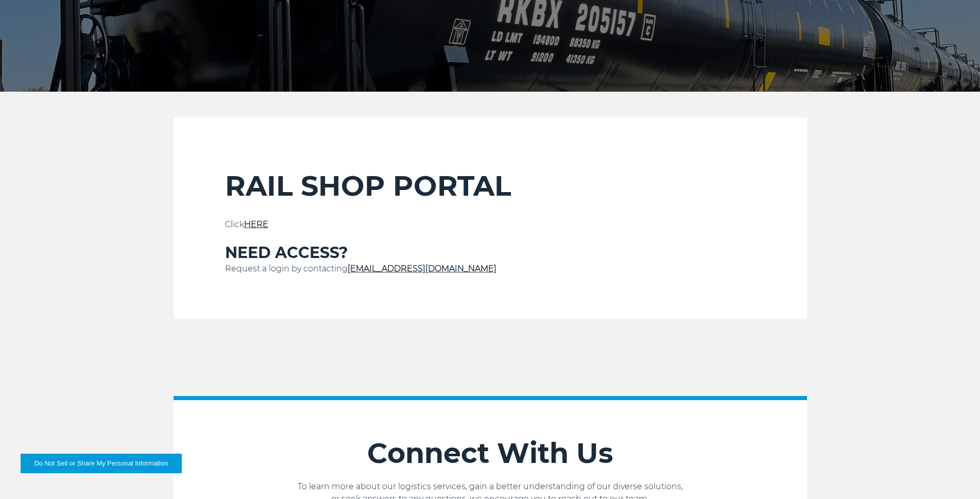  What do you see at coordinates (101, 463) in the screenshot?
I see `button: Do Not Sell or Share My Personal Information` at bounding box center [101, 463].